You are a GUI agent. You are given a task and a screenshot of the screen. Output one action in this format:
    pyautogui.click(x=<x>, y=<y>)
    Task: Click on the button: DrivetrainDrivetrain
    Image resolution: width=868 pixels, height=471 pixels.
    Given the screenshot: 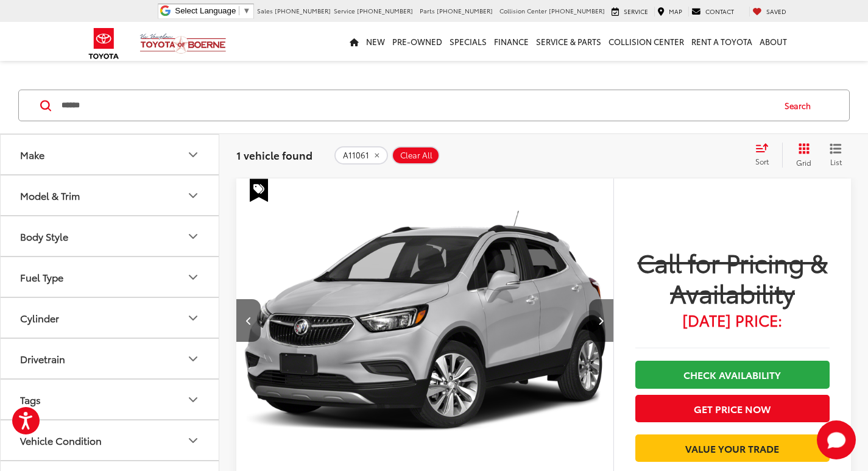 What is the action you would take?
    pyautogui.click(x=110, y=358)
    